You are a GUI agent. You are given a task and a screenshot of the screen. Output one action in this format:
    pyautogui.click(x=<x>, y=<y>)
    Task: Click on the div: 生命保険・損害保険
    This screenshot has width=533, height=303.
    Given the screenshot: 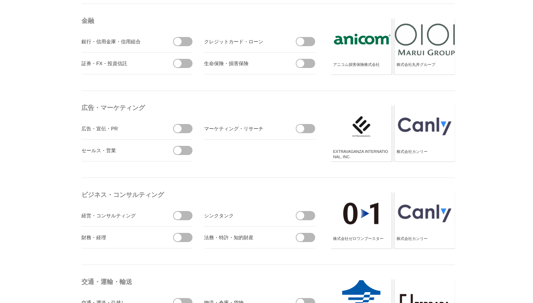 What is the action you would take?
    pyautogui.click(x=244, y=63)
    